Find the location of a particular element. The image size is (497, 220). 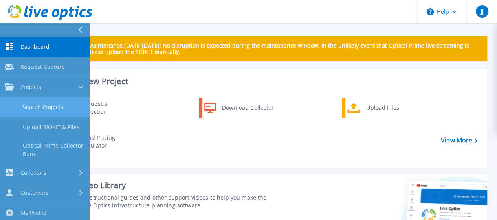

a: View More is located at coordinates (459, 140).